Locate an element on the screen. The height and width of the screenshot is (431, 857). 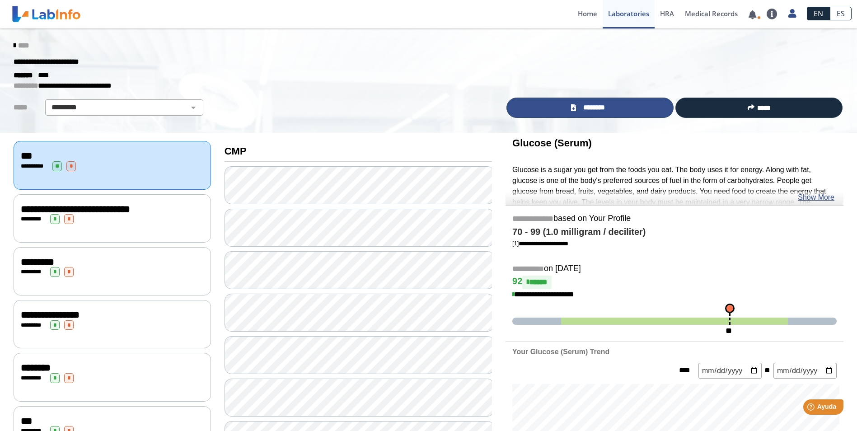
a: Show More is located at coordinates (815, 197).